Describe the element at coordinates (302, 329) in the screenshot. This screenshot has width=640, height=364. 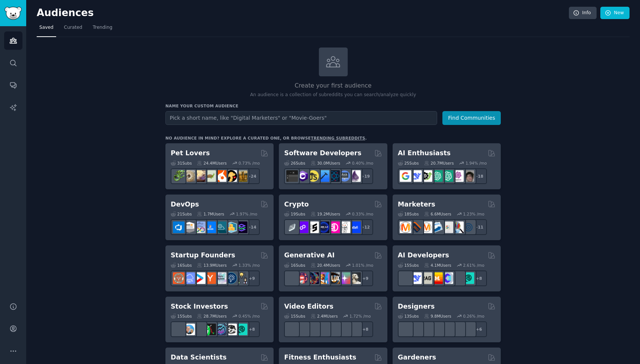
I see `img: editors` at that location.